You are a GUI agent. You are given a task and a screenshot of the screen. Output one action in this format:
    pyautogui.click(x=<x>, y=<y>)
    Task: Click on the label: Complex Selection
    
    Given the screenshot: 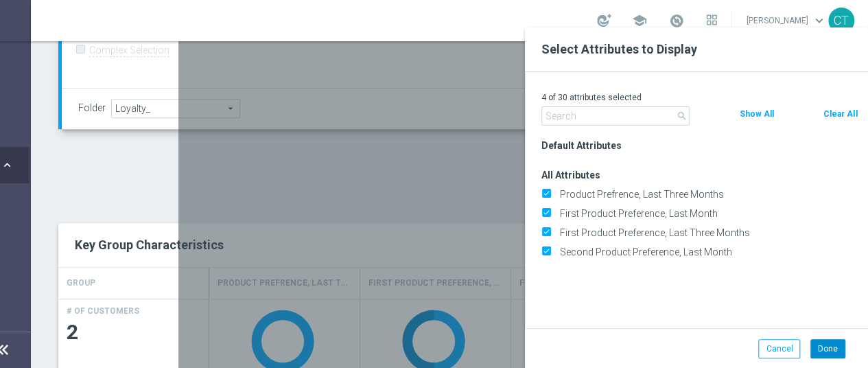 What is the action you would take?
    pyautogui.click(x=129, y=50)
    